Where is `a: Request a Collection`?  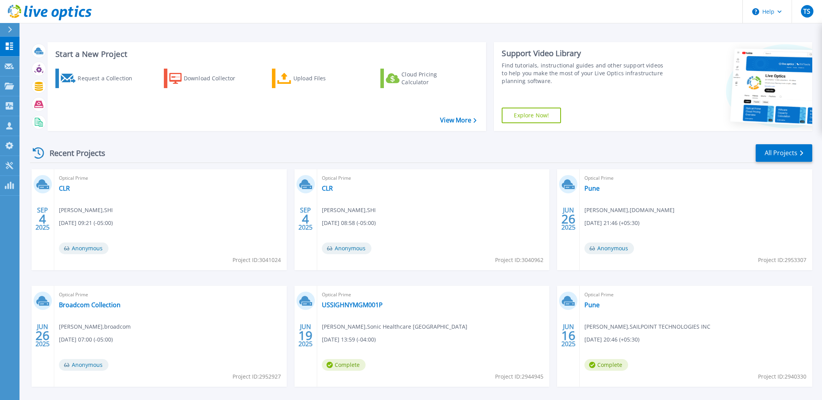 a: Request a Collection is located at coordinates (99, 78).